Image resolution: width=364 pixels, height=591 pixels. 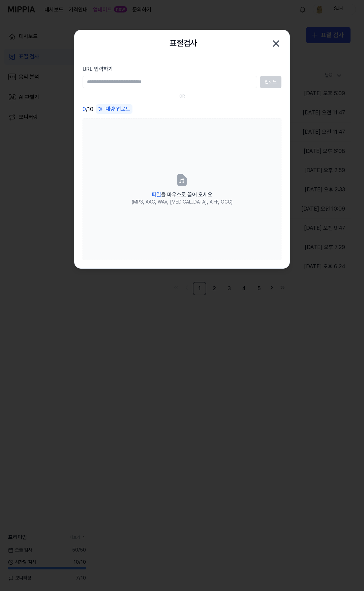 What do you see at coordinates (114, 109) in the screenshot?
I see `button: 대량 업로드` at bounding box center [114, 109].